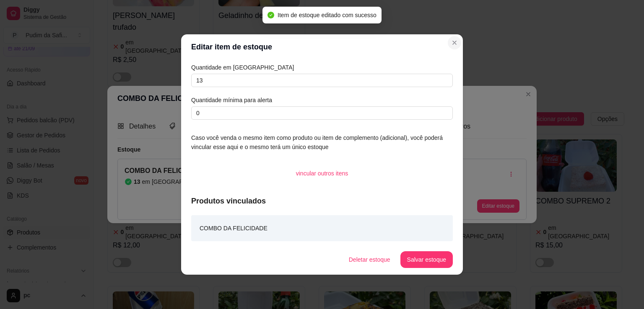 The height and width of the screenshot is (309, 644). Describe the element at coordinates (322, 100) in the screenshot. I see `article: Quantidade mínima para alerta` at that location.